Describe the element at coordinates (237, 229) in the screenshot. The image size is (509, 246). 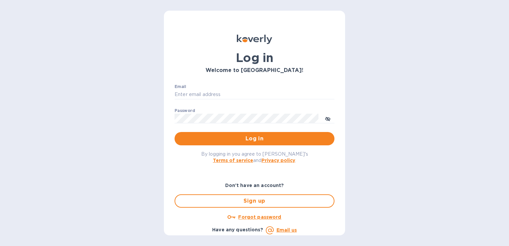
I see `b: Have any questions?` at that location.